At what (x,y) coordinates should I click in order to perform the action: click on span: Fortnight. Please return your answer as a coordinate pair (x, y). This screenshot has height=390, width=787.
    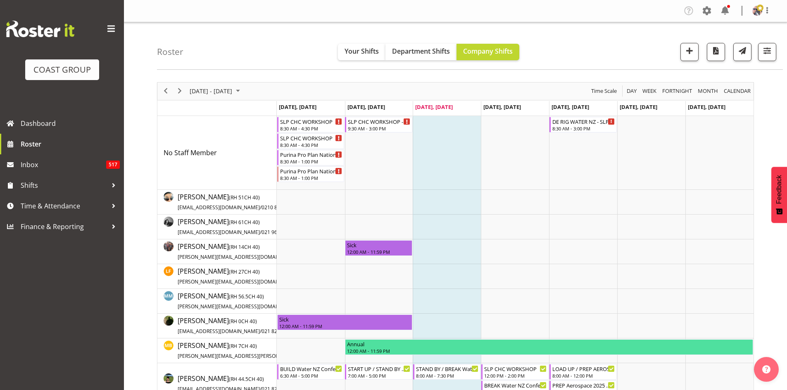
    Looking at the image, I should click on (677, 91).